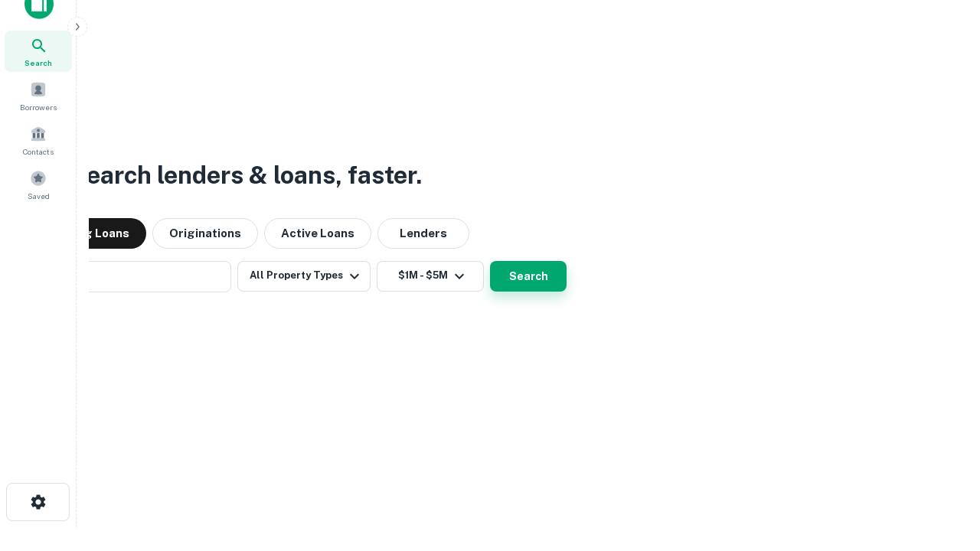  What do you see at coordinates (38, 52) in the screenshot?
I see `a: Search` at bounding box center [38, 52].